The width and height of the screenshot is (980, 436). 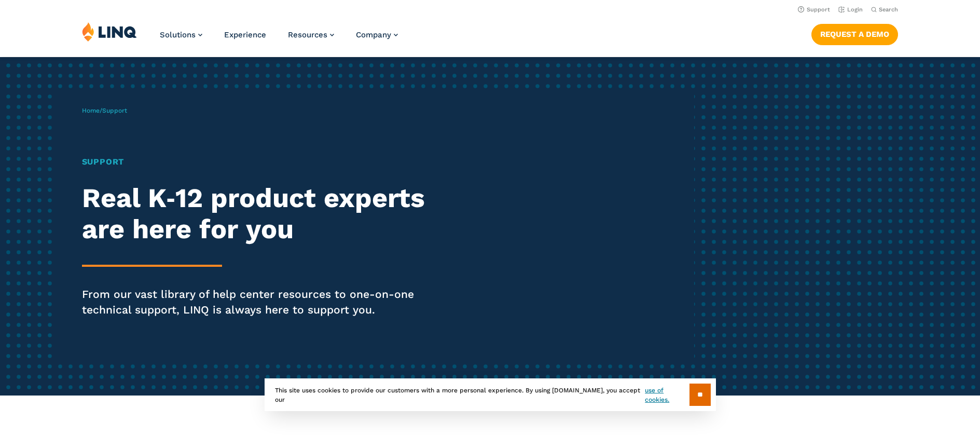 What do you see at coordinates (884, 9) in the screenshot?
I see `button: Open Search Bar` at bounding box center [884, 9].